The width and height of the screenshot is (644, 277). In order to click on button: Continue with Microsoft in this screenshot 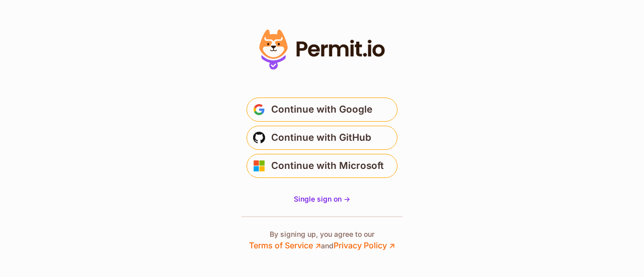, I will do `click(322, 166)`.